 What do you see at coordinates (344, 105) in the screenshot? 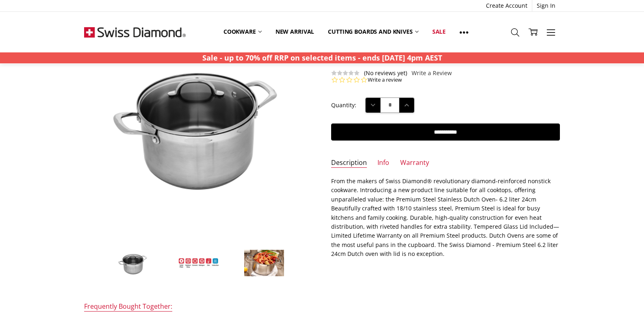
I see `label: Quantity:` at bounding box center [344, 105].